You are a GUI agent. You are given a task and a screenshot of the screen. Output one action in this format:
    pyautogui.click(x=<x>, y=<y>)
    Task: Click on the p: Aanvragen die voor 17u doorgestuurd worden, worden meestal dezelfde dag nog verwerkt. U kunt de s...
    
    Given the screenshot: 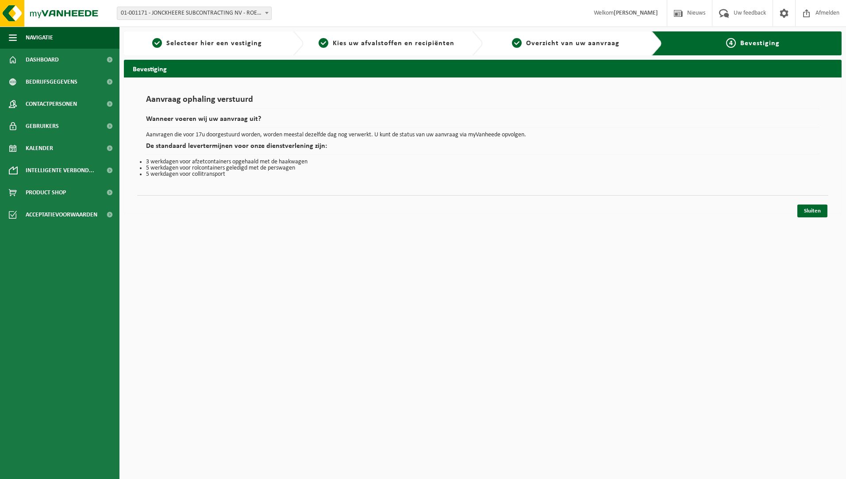 What is the action you would take?
    pyautogui.click(x=483, y=135)
    